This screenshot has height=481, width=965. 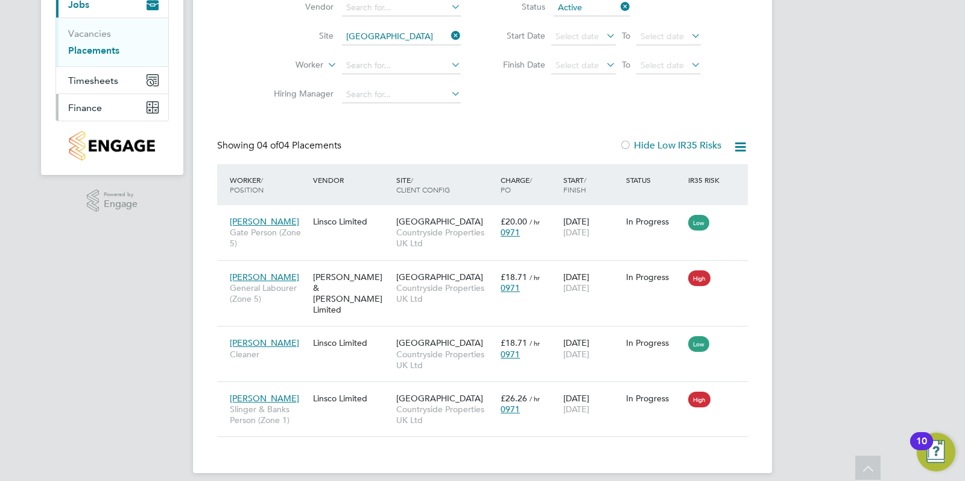 I want to click on label: Vendor, so click(x=299, y=7).